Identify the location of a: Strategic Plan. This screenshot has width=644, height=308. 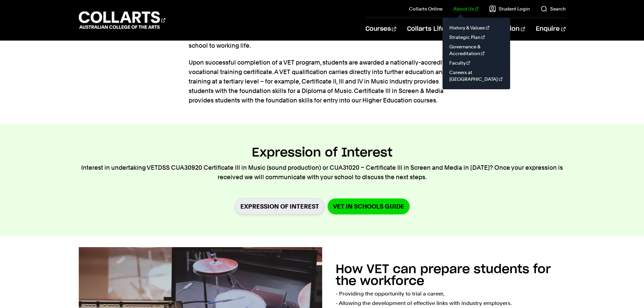
(476, 37).